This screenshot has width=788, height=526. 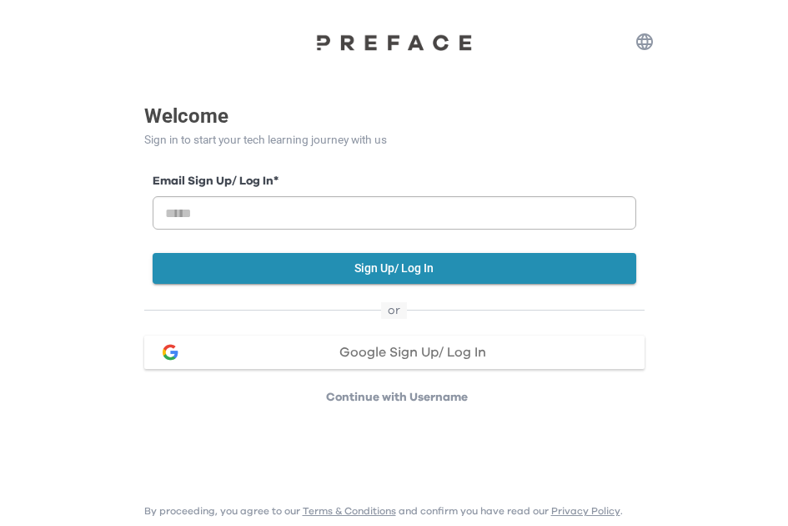 What do you see at coordinates (395, 181) in the screenshot?
I see `label: Email Sign Up/ Log In *` at bounding box center [395, 181].